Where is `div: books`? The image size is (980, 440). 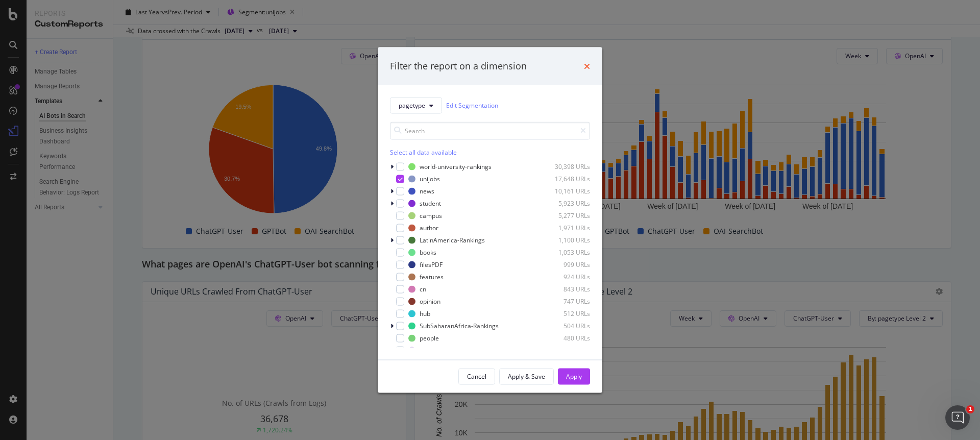
div: books is located at coordinates (428, 252).